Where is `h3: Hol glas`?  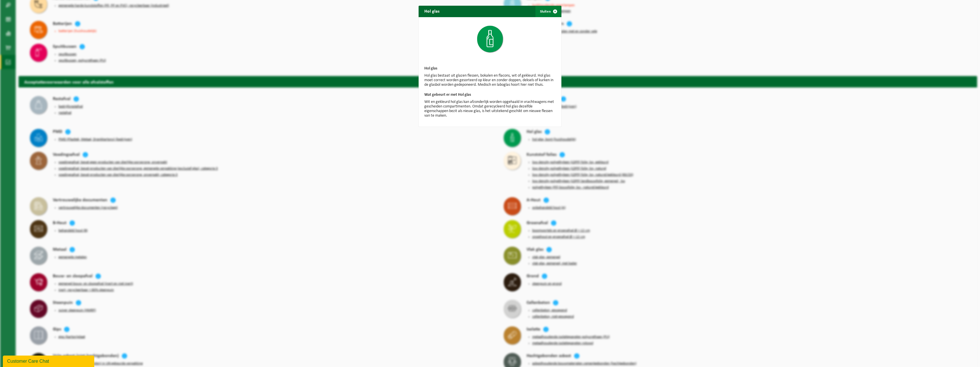
h3: Hol glas is located at coordinates (490, 68).